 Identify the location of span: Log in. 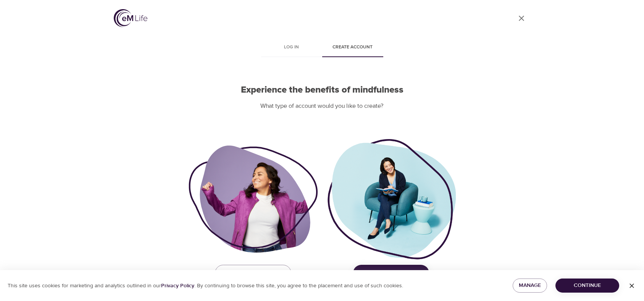
(292, 47).